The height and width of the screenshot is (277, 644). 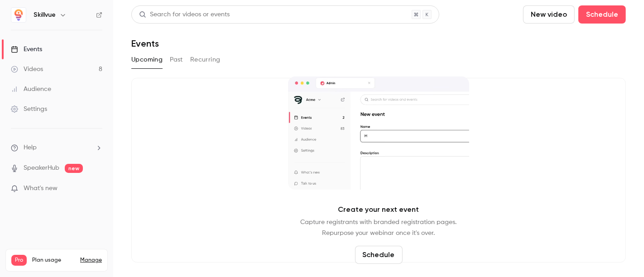 I want to click on button: Upcoming, so click(x=146, y=60).